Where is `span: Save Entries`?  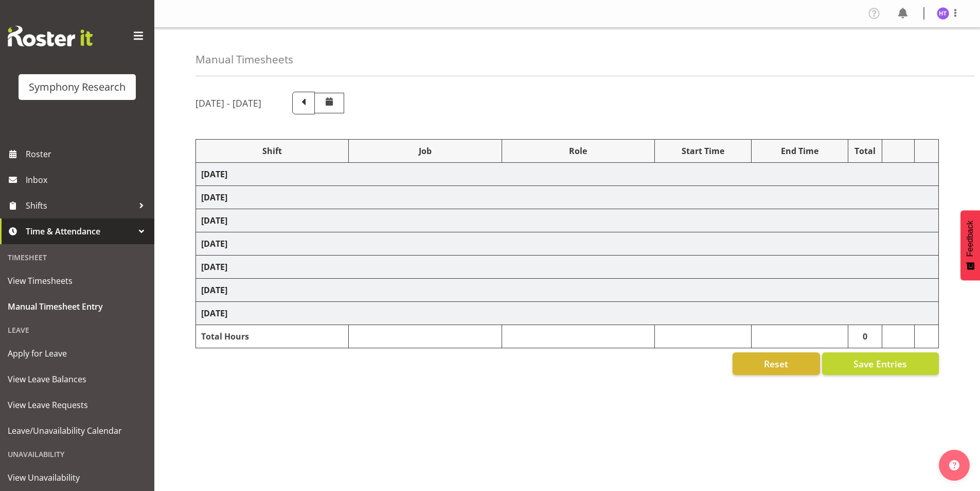 span: Save Entries is located at coordinates (881, 363).